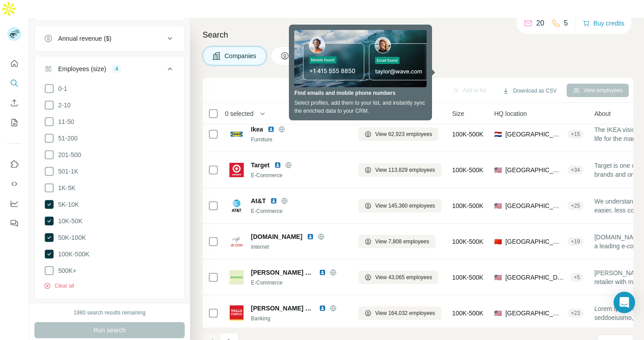 Image resolution: width=644 pixels, height=340 pixels. Describe the element at coordinates (116, 69) in the screenshot. I see `div: 4` at that location.